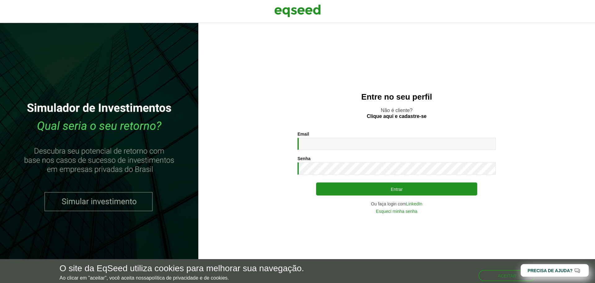 The width and height of the screenshot is (595, 283). I want to click on a: Esqueci minha senha, so click(397, 211).